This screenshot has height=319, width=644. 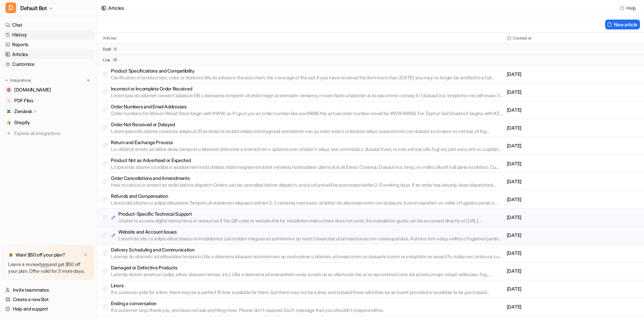 I want to click on a: Reports, so click(x=49, y=45).